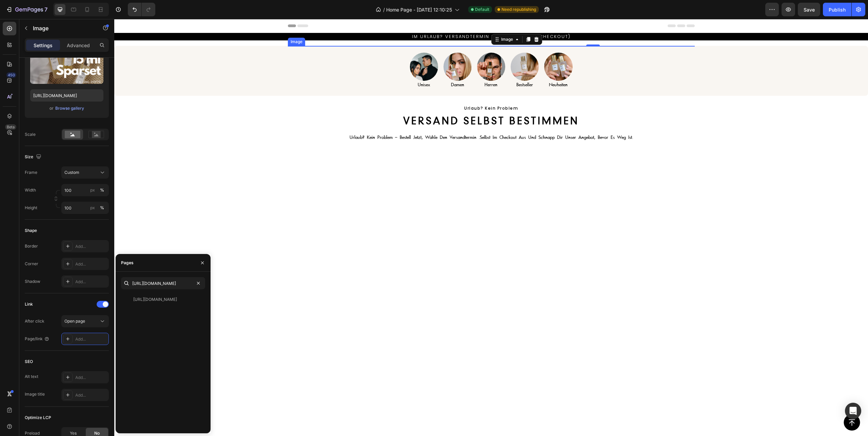  What do you see at coordinates (32, 376) in the screenshot?
I see `div: Alt text` at bounding box center [32, 376].